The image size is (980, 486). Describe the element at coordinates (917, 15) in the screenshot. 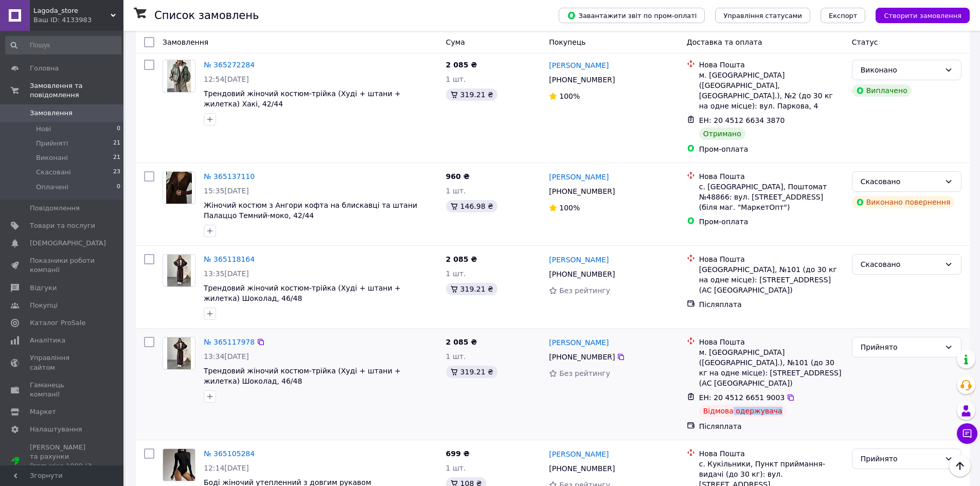

I see `a: Створити замовлення` at that location.